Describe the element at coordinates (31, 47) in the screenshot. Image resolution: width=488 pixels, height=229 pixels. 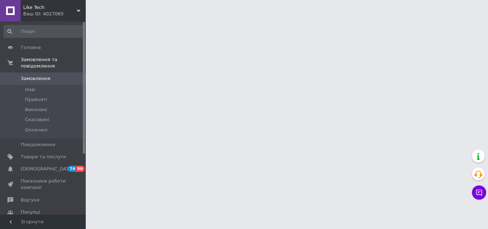
I see `span: Головна` at that location.